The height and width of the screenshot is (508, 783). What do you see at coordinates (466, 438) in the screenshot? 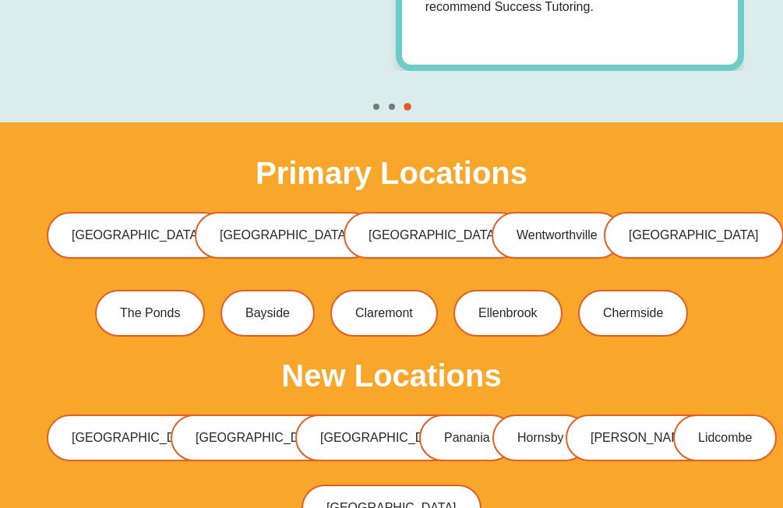
I see `span: Panania` at bounding box center [466, 438].